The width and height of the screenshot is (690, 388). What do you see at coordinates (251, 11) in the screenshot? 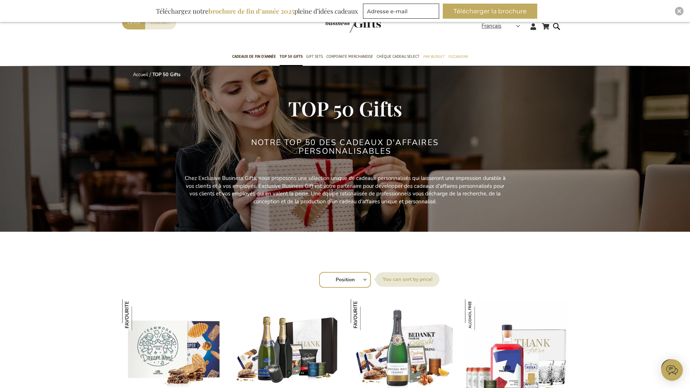
I see `b: brochure de fin d’année 2025` at bounding box center [251, 11].